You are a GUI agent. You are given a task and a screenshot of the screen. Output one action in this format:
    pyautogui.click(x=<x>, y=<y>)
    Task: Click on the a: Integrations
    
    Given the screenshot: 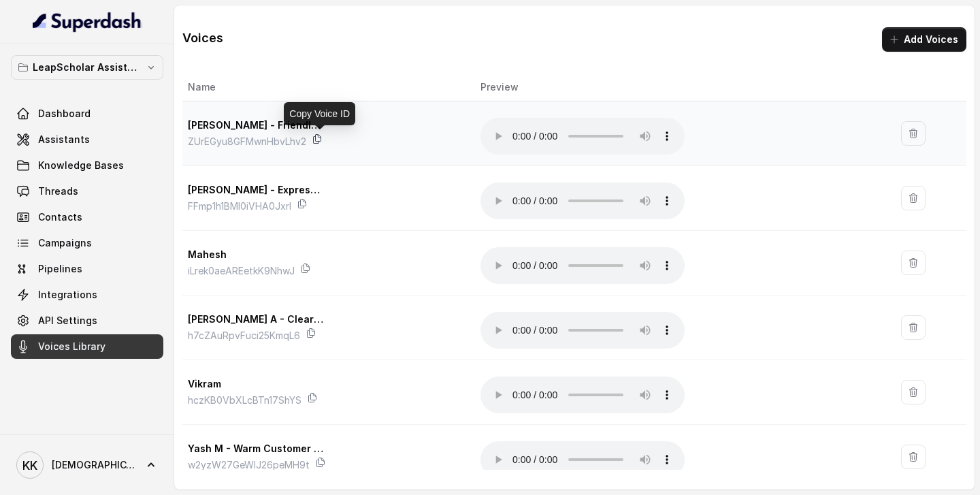 What is the action you would take?
    pyautogui.click(x=87, y=295)
    